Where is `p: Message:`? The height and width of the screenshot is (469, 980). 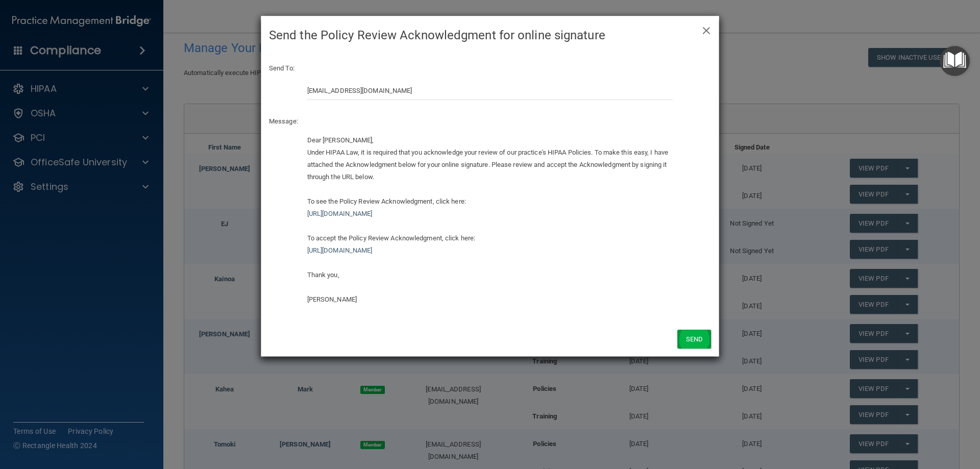 p: Message: is located at coordinates (490, 122).